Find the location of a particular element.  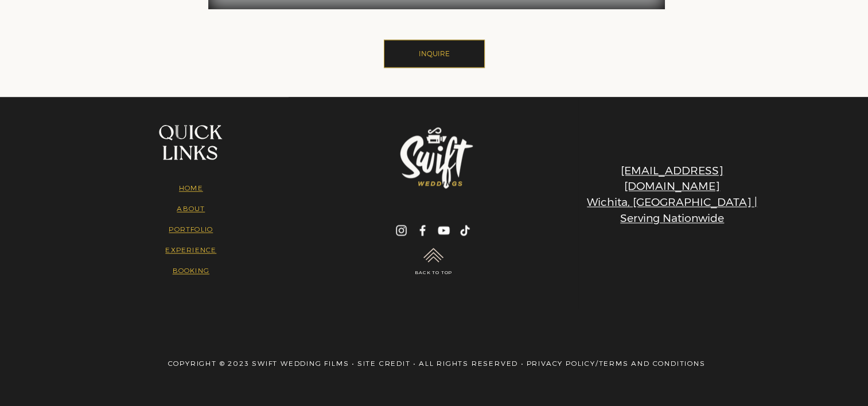

a: INQUIRE is located at coordinates (434, 53).